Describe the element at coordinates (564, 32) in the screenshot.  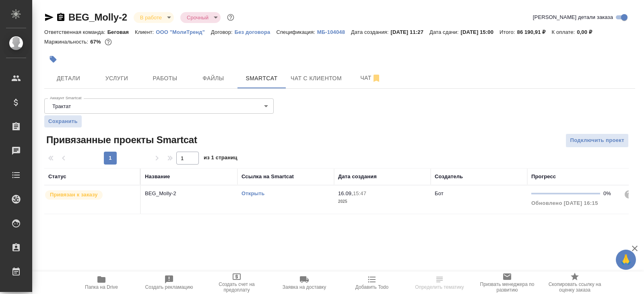
I see `p: К оплате:` at that location.